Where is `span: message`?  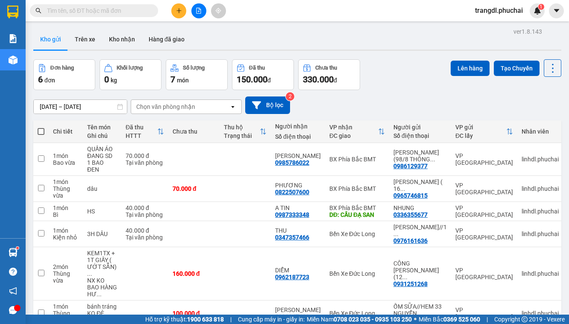
span: message is located at coordinates (13, 310).